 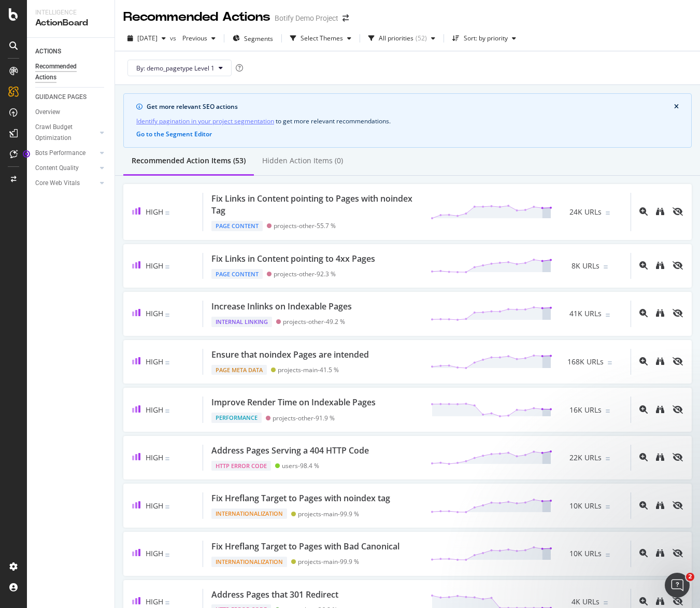 What do you see at coordinates (66, 153) in the screenshot?
I see `a: Bots Performance` at bounding box center [66, 153].